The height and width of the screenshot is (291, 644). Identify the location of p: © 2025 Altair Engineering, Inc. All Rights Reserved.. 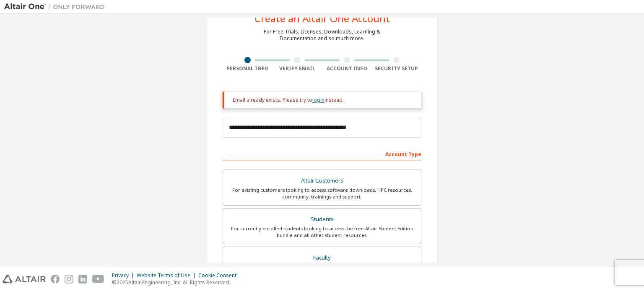
(176, 282).